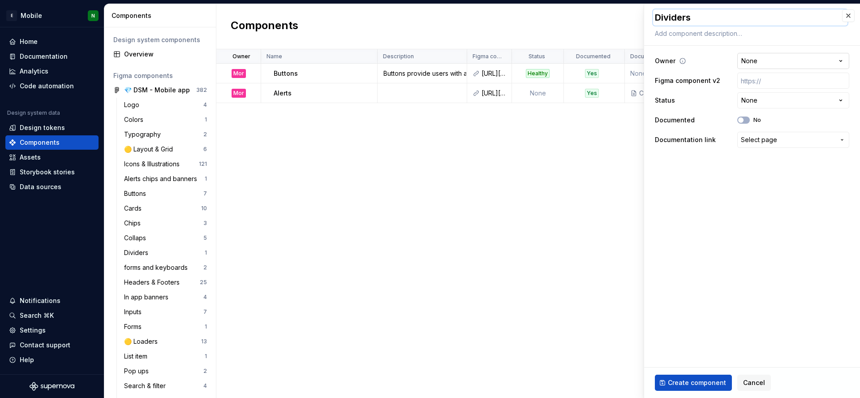 Image resolution: width=860 pixels, height=398 pixels. I want to click on a: Components, so click(52, 142).